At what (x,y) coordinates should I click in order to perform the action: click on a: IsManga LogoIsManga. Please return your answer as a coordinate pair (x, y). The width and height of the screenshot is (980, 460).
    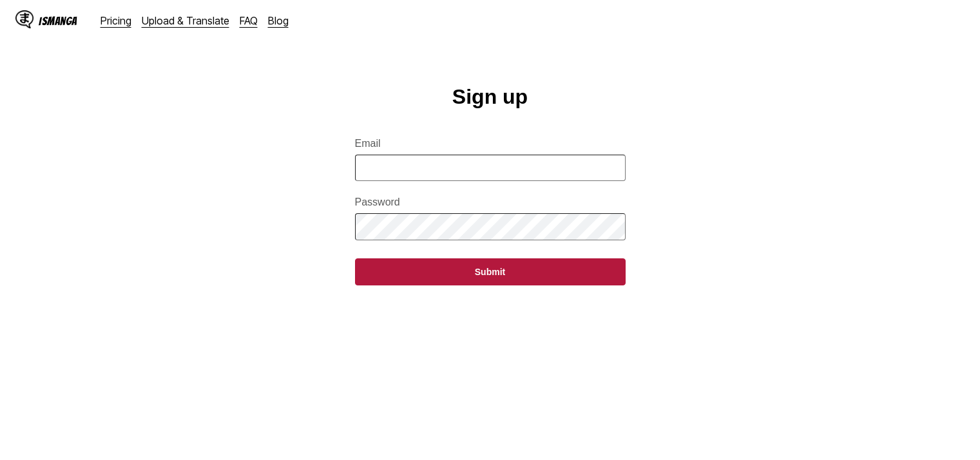
    Looking at the image, I should click on (58, 21).